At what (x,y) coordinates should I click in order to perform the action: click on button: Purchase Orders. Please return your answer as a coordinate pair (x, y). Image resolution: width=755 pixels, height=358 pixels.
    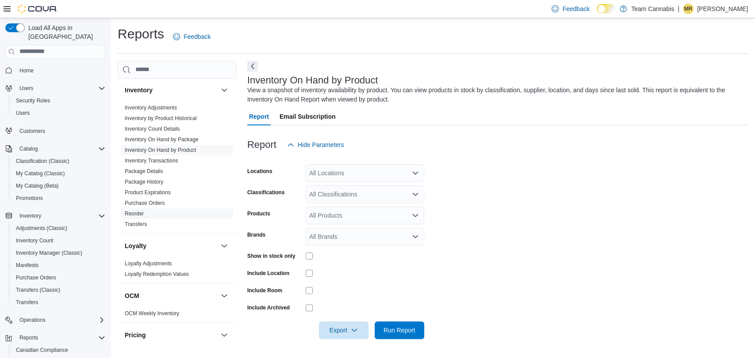
    Looking at the image, I should click on (59, 278).